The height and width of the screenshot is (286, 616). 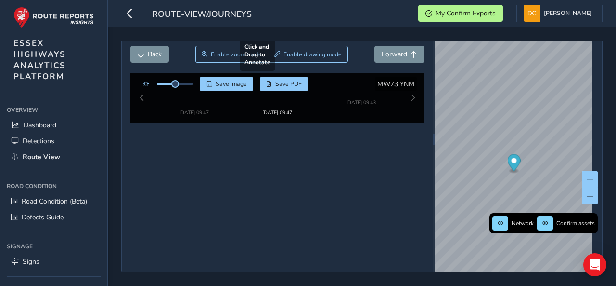 What do you see at coordinates (231, 84) in the screenshot?
I see `span: Save image` at bounding box center [231, 84].